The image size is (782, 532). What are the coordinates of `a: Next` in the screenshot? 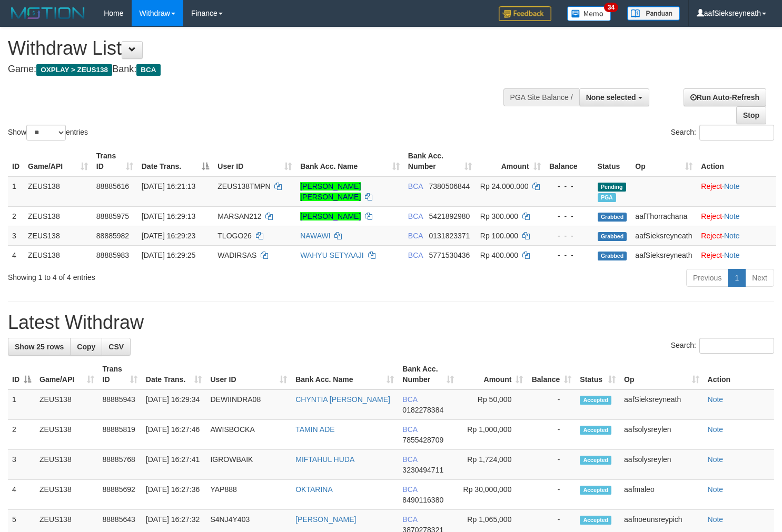 It's located at (760, 278).